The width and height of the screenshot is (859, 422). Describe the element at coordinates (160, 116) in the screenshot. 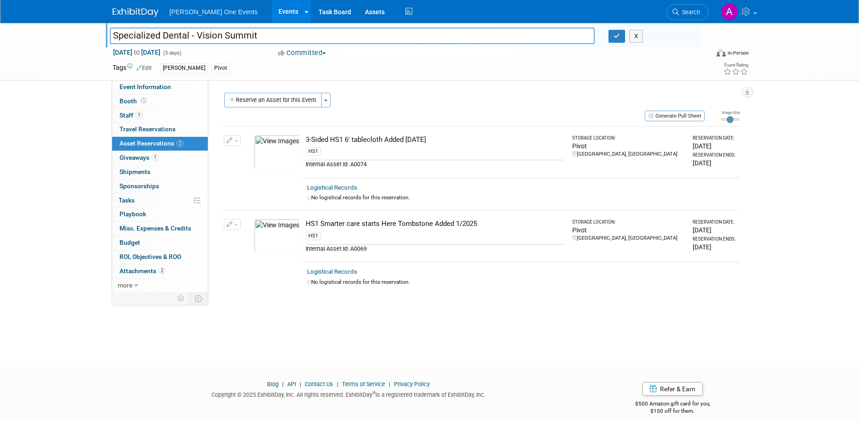

I see `a: Staff1` at that location.